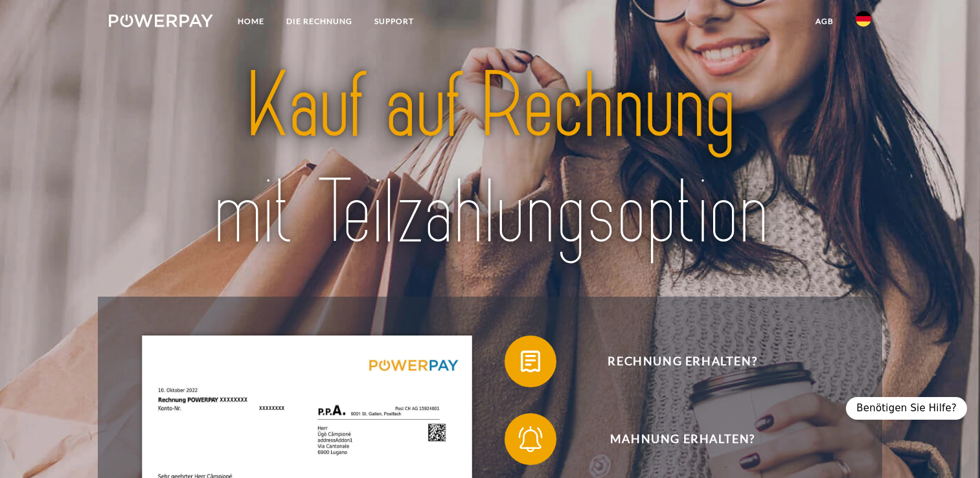  Describe the element at coordinates (530, 361) in the screenshot. I see `img: qb_bill.svg` at that location.